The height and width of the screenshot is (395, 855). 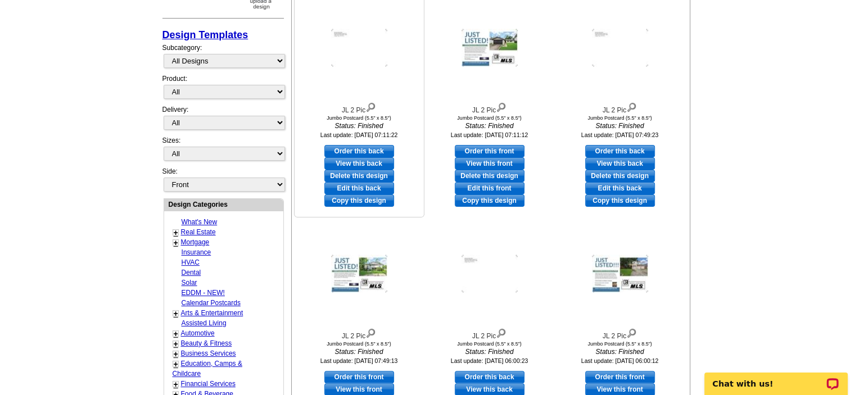 What do you see at coordinates (136, 24) in the screenshot?
I see `button: Open LiveChat chat widget` at bounding box center [136, 24].